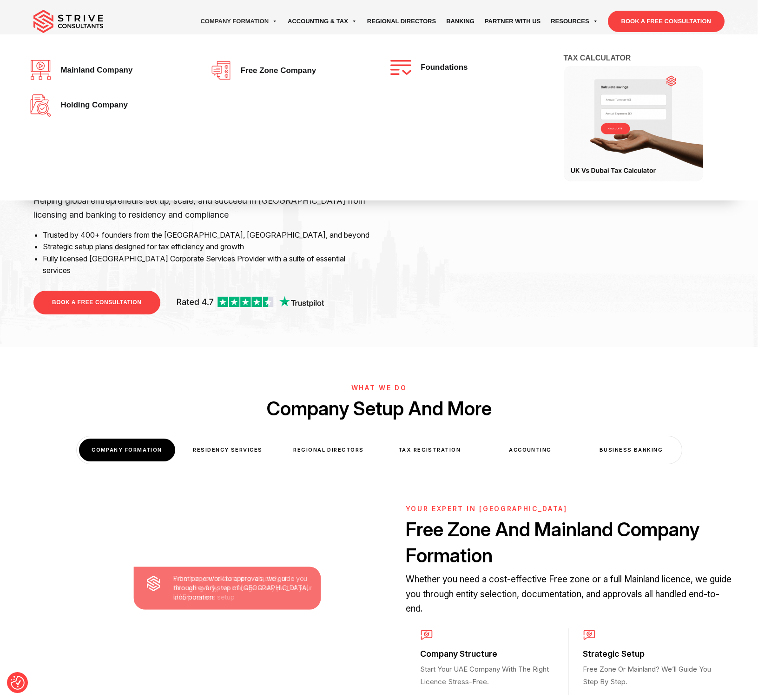 The image size is (758, 700). What do you see at coordinates (530, 450) in the screenshot?
I see `div: Accounting` at bounding box center [530, 450].